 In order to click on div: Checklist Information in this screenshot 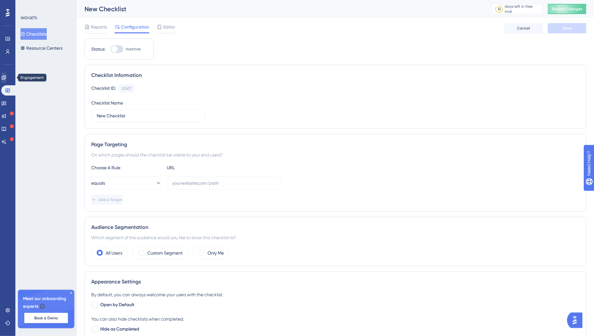, I will do `click(335, 75)`.